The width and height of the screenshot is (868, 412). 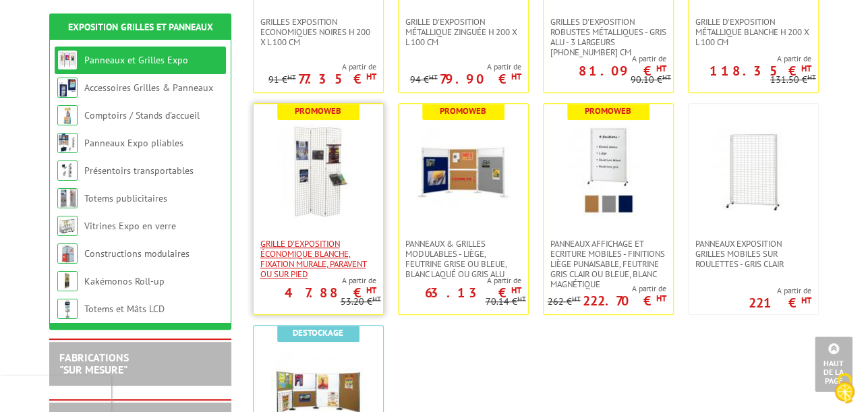 I want to click on span: Grilles Exposition Economiques Noires H 200 x L 100 cm, so click(x=318, y=32).